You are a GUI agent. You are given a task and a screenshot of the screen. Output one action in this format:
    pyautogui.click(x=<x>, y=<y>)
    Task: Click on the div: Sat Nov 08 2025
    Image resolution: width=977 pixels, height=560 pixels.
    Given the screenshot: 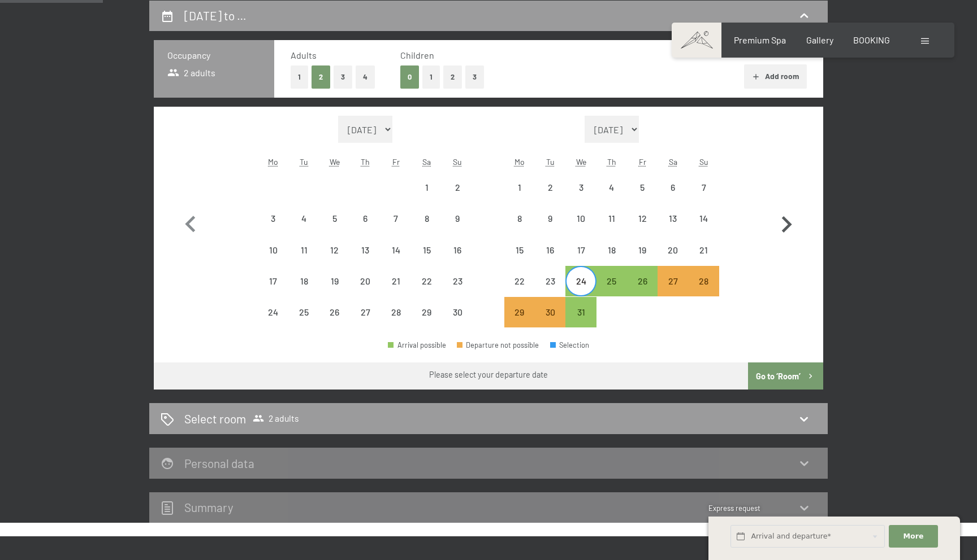 What is the action you would take?
    pyautogui.click(x=427, y=219)
    